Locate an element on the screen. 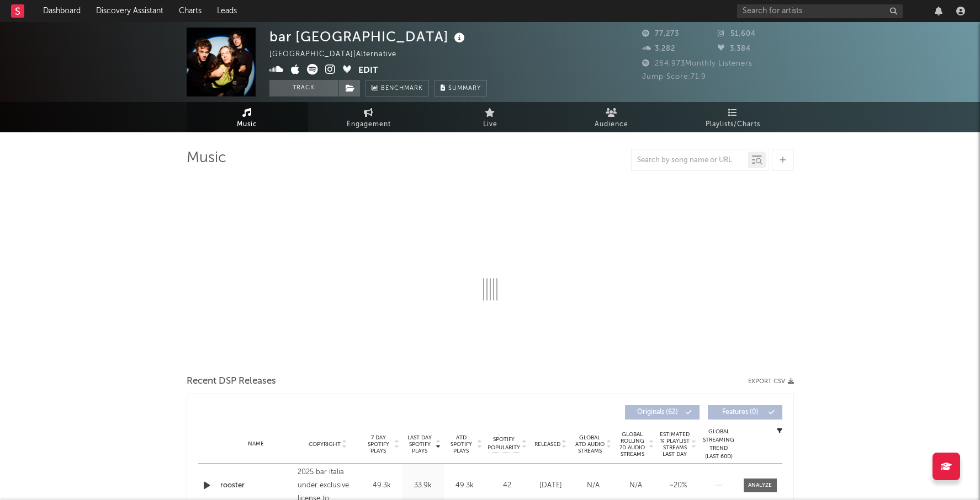 This screenshot has height=500, width=980. span: Playlists/Charts is located at coordinates (733, 125).